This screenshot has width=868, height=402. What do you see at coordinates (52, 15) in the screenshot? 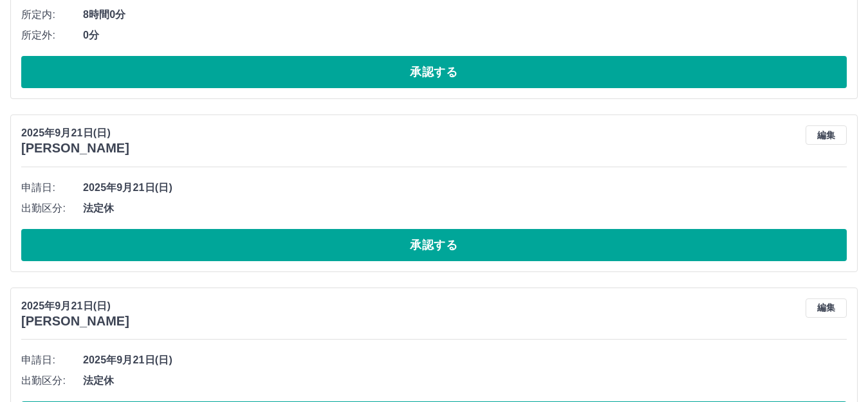
I see `span: 所定内:` at bounding box center [52, 15].